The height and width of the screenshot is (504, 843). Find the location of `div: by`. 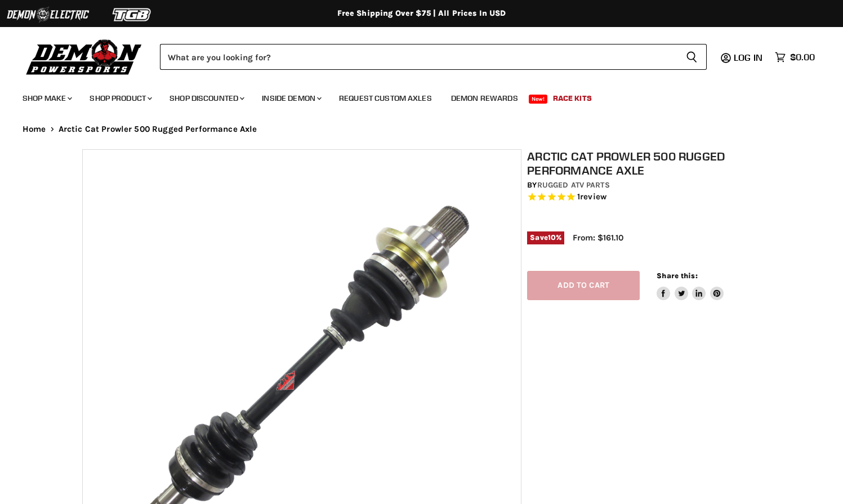

div: by is located at coordinates (646, 185).